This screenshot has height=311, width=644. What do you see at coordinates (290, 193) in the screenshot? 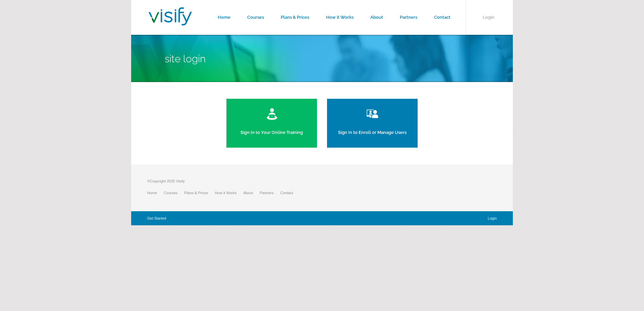
I see `a: Contact` at bounding box center [290, 193].